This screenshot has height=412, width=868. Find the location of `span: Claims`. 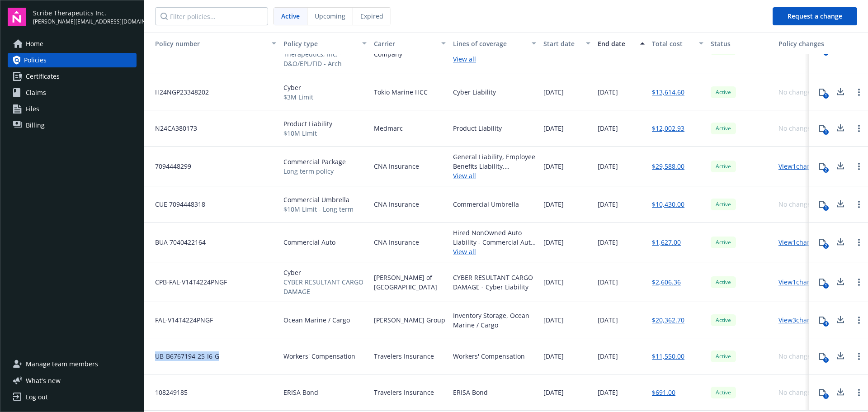

span: Claims is located at coordinates (35, 93).